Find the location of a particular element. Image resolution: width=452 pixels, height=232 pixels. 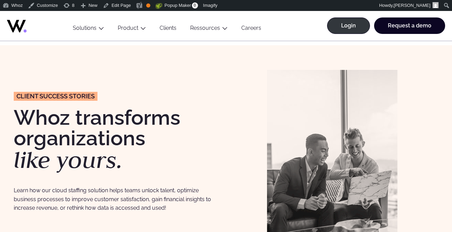

em: like yours. is located at coordinates (68, 160).